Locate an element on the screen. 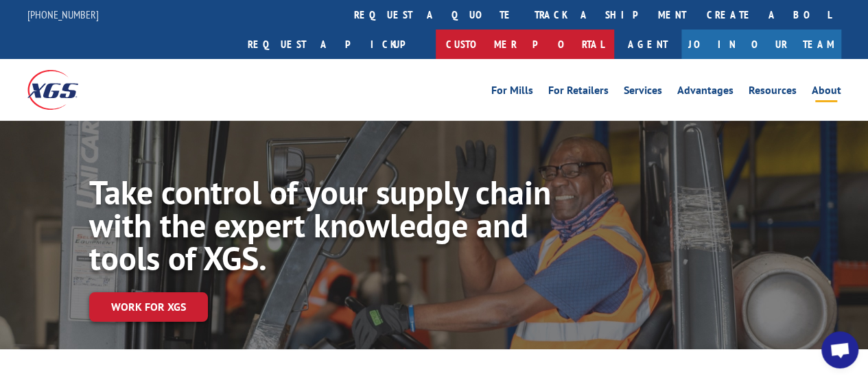  a: Services is located at coordinates (643, 93).